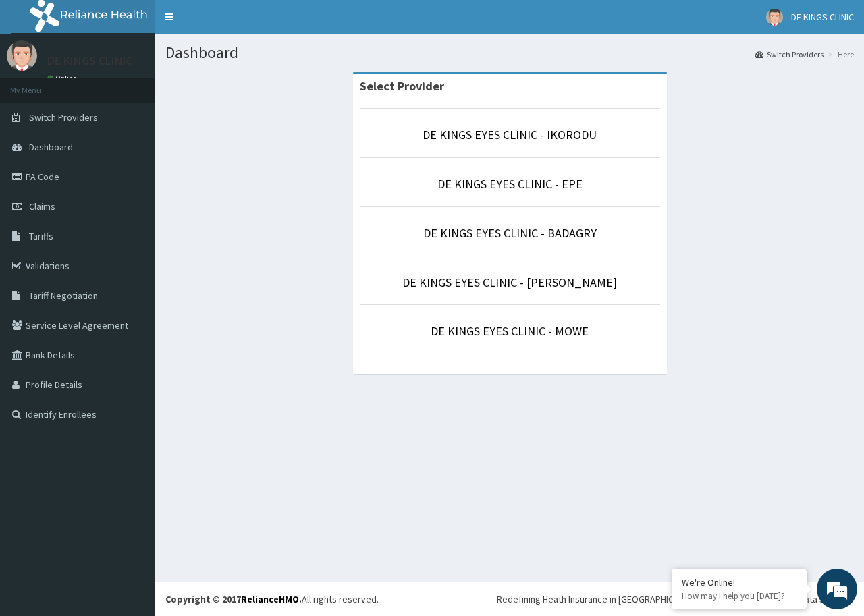 The image size is (864, 616). I want to click on span: Claims, so click(42, 207).